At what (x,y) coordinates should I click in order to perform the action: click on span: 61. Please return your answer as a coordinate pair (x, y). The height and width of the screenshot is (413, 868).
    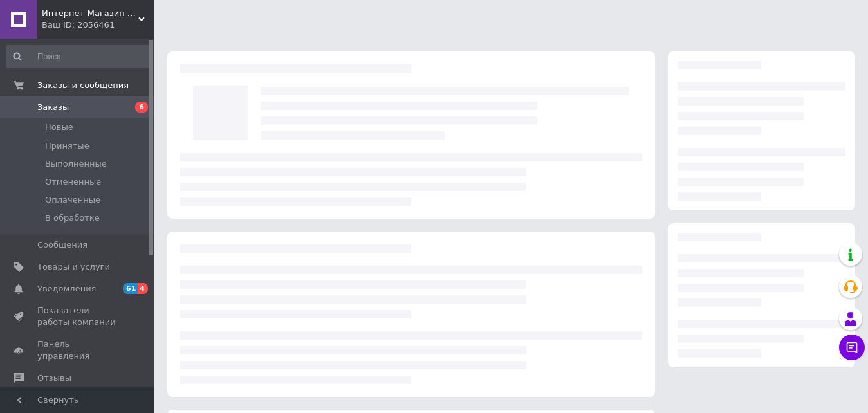
    Looking at the image, I should click on (130, 288).